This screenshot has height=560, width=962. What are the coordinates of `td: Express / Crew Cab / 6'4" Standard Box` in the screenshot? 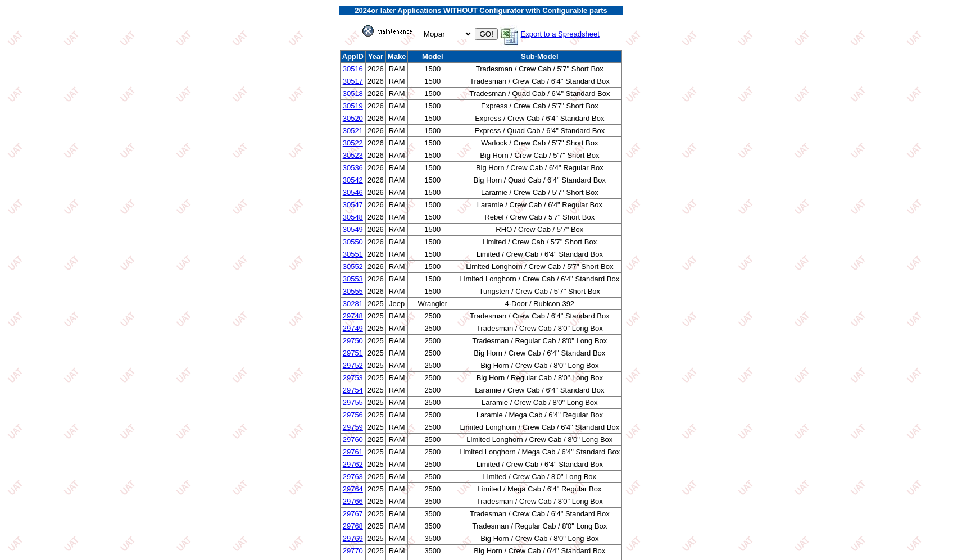 It's located at (539, 119).